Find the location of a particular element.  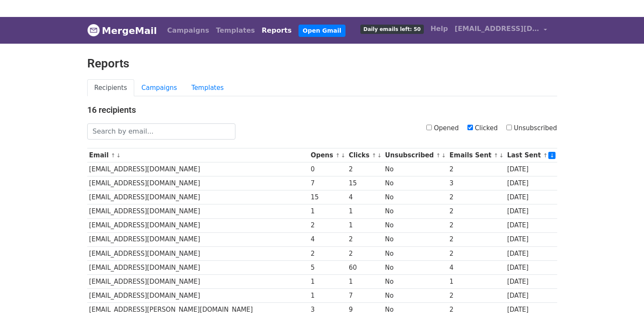

img: MergeMail logo is located at coordinates (94, 30).